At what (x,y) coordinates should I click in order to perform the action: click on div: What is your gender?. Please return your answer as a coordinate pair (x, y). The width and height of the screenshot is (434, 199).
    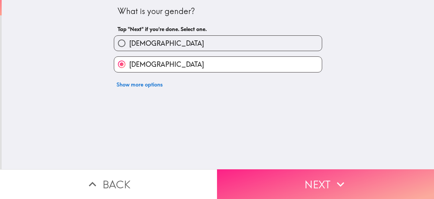
    Looking at the image, I should click on (218, 11).